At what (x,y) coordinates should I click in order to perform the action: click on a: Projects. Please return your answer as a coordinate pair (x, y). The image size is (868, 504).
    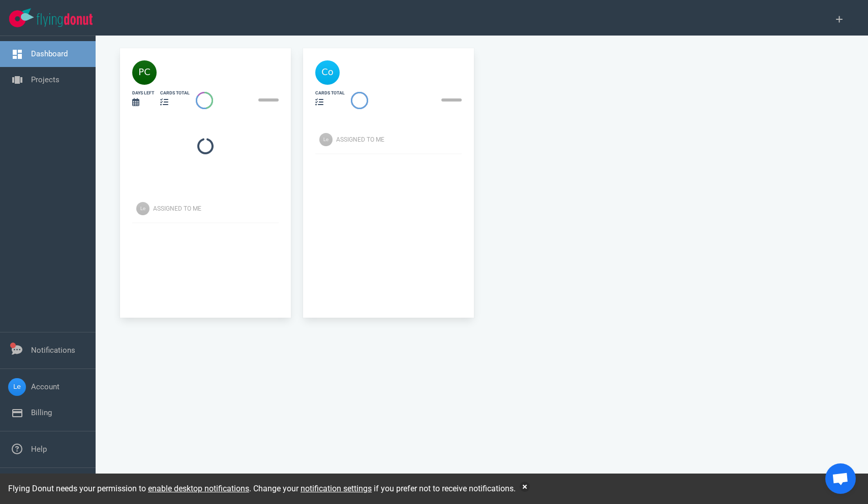
    Looking at the image, I should click on (45, 80).